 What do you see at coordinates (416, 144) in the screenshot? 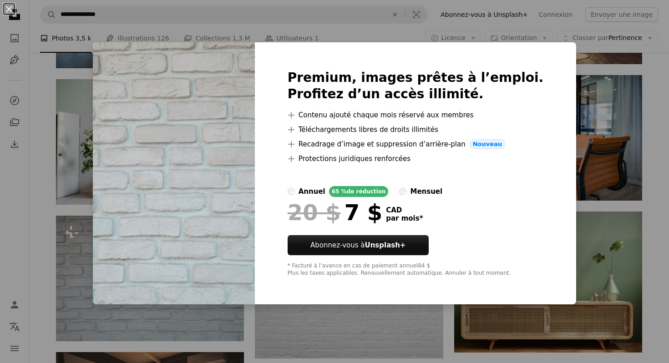
I see `li: Recadrage d’image et suppression d’arrière-plan` at bounding box center [416, 144].